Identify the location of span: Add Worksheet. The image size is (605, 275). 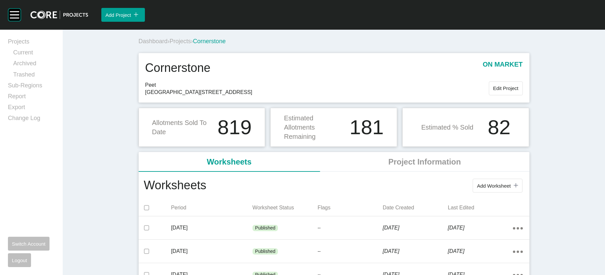
(494, 186).